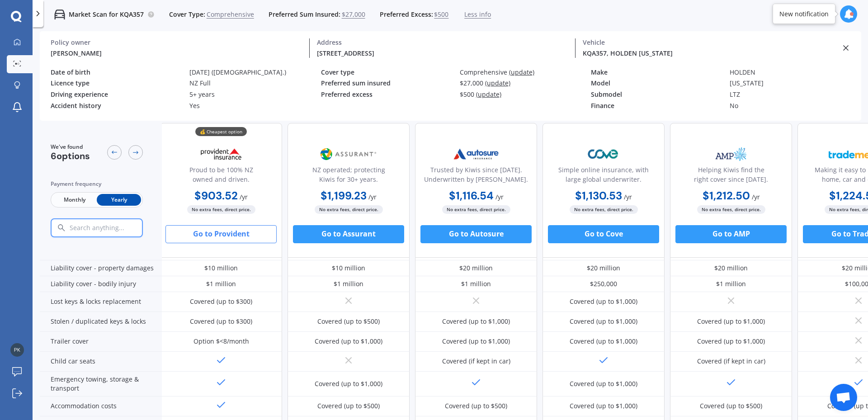  I want to click on img: Autosure.webp, so click(476, 155).